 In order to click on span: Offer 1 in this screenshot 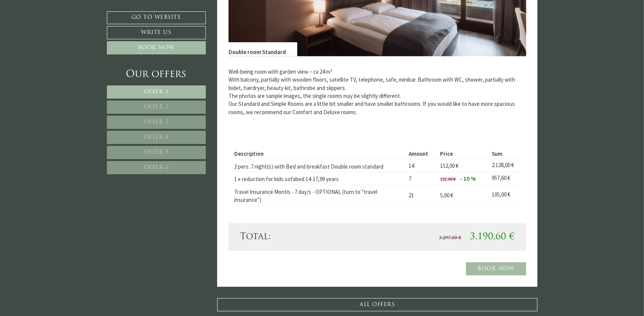, I will do `click(156, 92)`.